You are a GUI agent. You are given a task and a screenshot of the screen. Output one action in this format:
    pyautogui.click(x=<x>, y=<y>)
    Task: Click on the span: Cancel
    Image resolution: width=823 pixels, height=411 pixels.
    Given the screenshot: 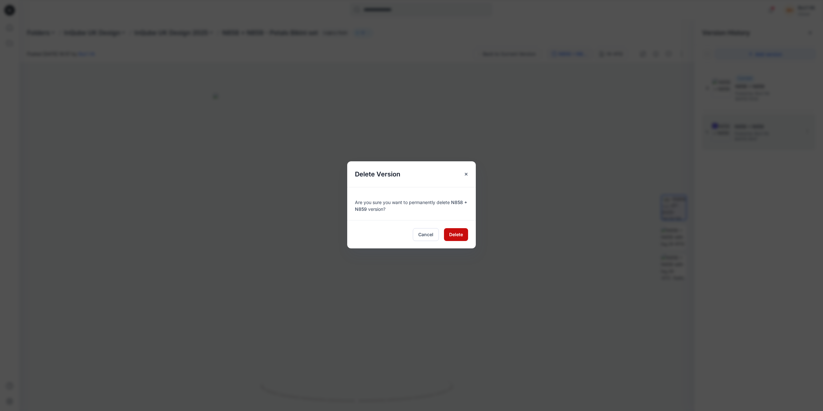 What is the action you would take?
    pyautogui.click(x=426, y=235)
    